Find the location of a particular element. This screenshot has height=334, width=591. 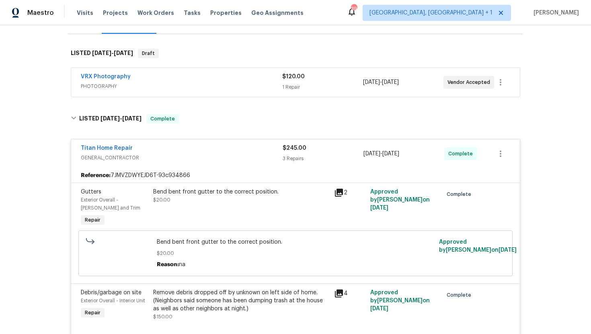

span: Bend bent front gutter to the correct position. is located at coordinates (295, 242).